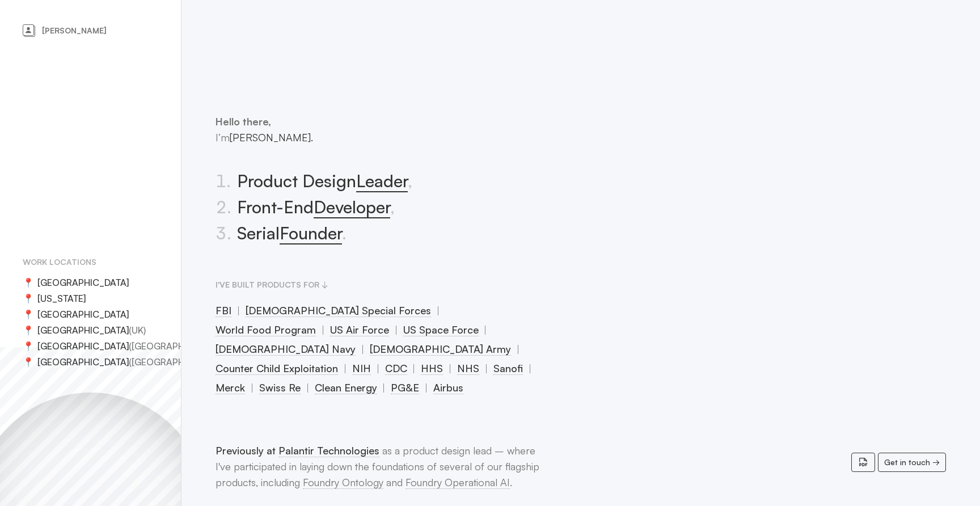 The width and height of the screenshot is (980, 506). Describe the element at coordinates (379, 285) in the screenshot. I see `h2: I've built products for` at that location.